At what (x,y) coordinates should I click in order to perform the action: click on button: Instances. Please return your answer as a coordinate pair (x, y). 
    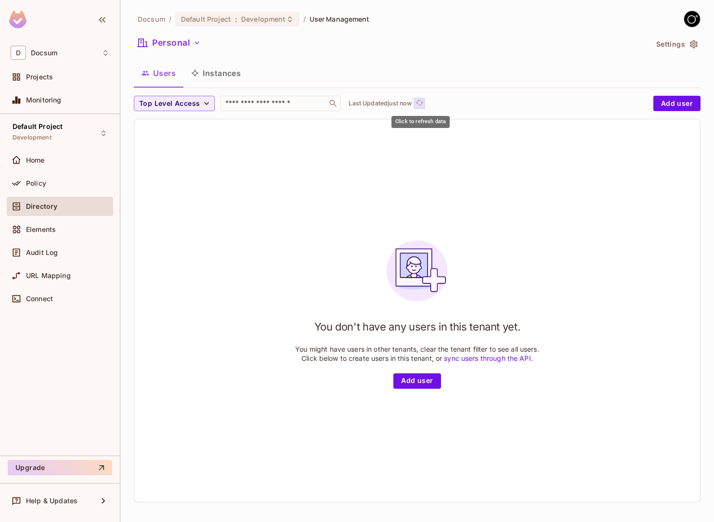
    Looking at the image, I should click on (216, 73).